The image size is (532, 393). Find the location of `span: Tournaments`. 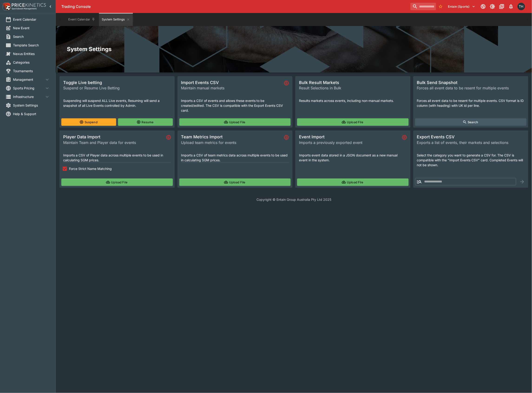

span: Tournaments is located at coordinates (31, 71).